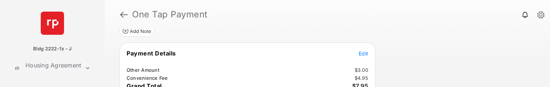 The height and width of the screenshot is (87, 550). What do you see at coordinates (361, 78) in the screenshot?
I see `td: $4.95` at bounding box center [361, 78].